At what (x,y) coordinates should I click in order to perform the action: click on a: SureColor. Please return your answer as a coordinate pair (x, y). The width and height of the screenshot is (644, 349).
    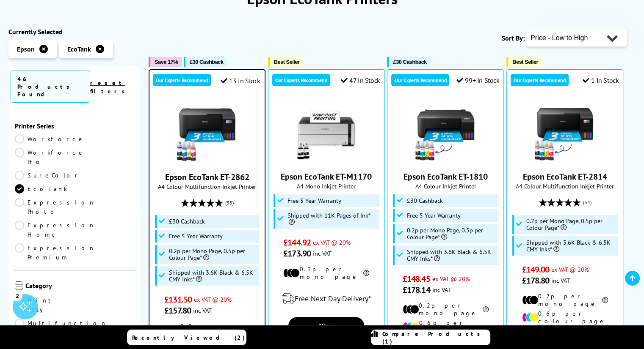
    Looking at the image, I should click on (48, 176).